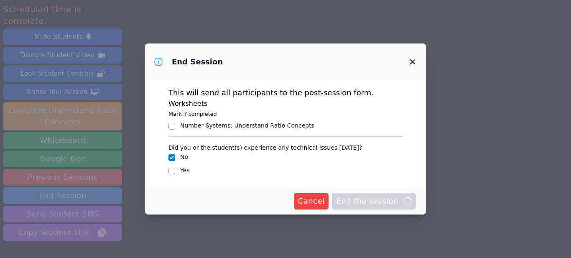 The width and height of the screenshot is (571, 258). Describe the element at coordinates (193, 114) in the screenshot. I see `small: Mark if completed` at that location.